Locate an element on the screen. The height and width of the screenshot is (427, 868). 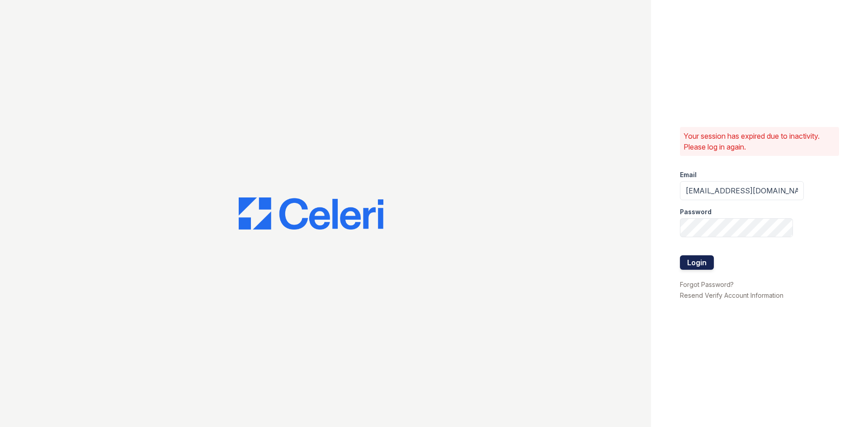
img: CE_Logo_Blue-a8612792a0a2168367f1c8372b55b34899dd931a85d93a1a3d3e32e68fde9ad4.png is located at coordinates (311, 214).